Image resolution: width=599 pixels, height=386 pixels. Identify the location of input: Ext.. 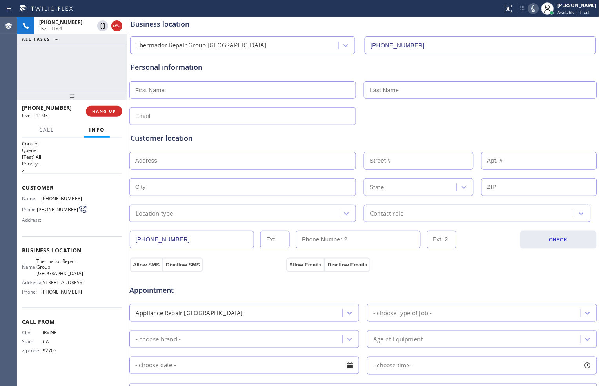
(275, 239).